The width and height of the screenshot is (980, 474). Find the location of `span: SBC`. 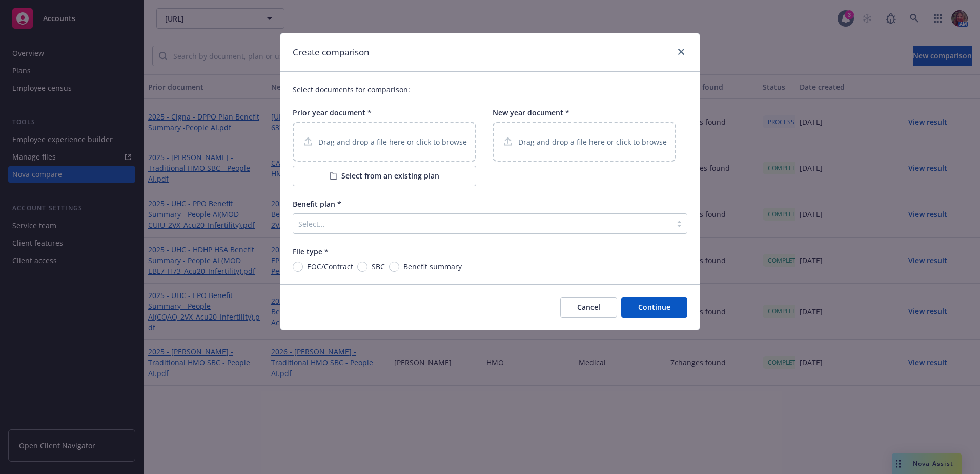

span: SBC is located at coordinates (378, 266).